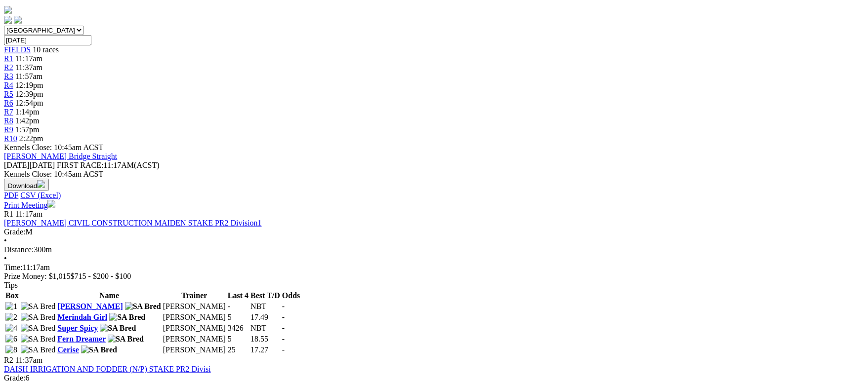 This screenshot has height=383, width=868. Describe the element at coordinates (434, 268) in the screenshot. I see `div: 11:17am` at that location.